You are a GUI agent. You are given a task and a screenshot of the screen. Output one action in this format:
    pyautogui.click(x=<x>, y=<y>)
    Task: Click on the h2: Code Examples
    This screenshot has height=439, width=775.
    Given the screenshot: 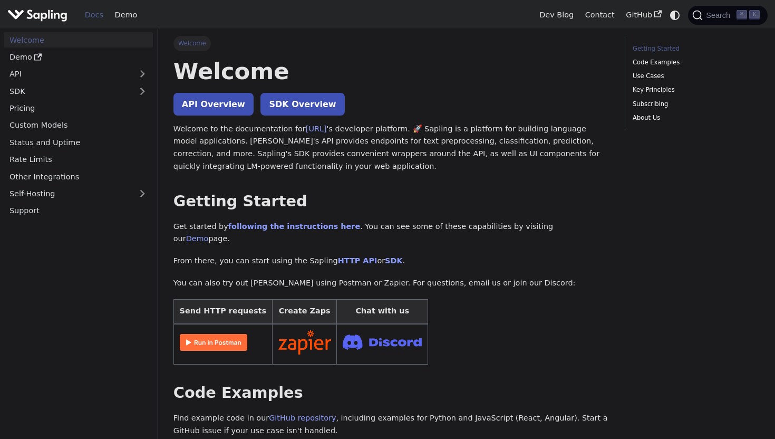 What is the action you would take?
    pyautogui.click(x=391, y=393)
    